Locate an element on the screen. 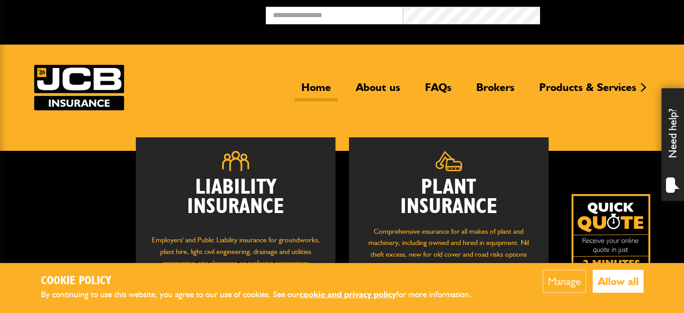  button: Manage is located at coordinates (564, 281).